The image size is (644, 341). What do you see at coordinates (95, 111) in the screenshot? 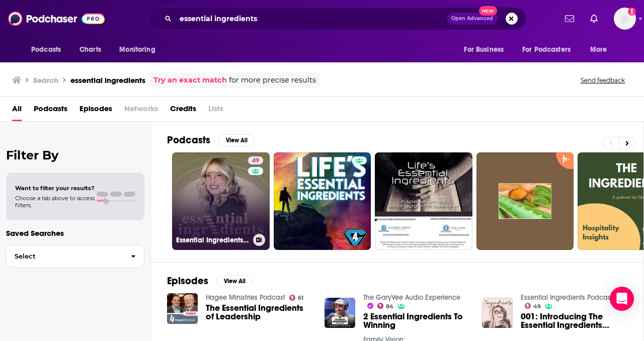
I see `span: Episodes` at bounding box center [95, 111].